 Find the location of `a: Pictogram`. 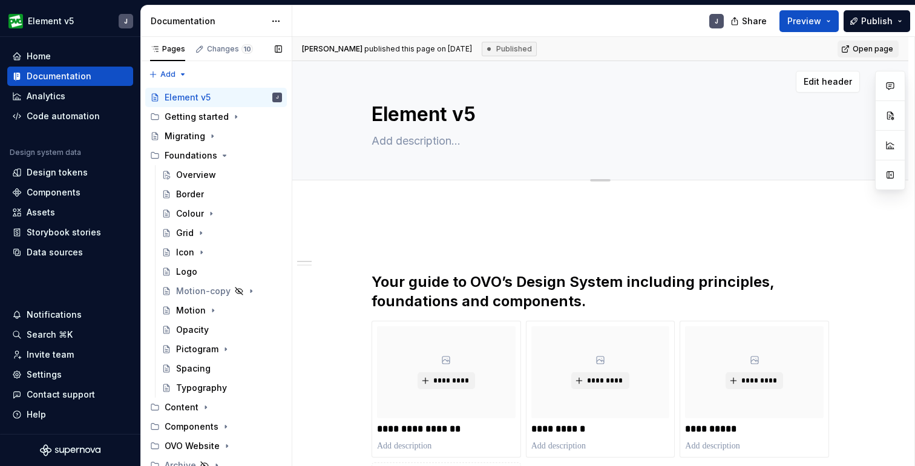

a: Pictogram is located at coordinates (221, 349).